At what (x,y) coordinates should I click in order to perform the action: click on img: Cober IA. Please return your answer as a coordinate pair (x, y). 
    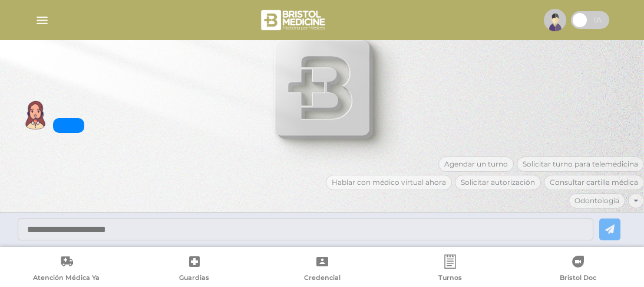
    Looking at the image, I should click on (35, 116).